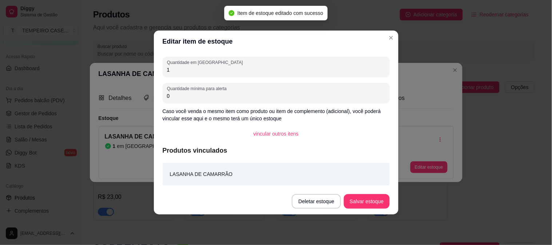 The image size is (552, 245). Describe the element at coordinates (276, 134) in the screenshot. I see `button: vincular outros itens` at that location.